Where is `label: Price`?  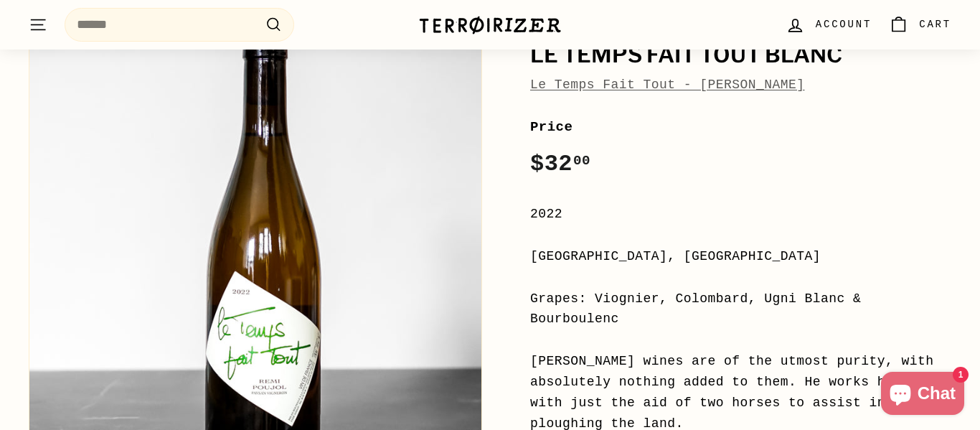
label: Price is located at coordinates (741, 127).